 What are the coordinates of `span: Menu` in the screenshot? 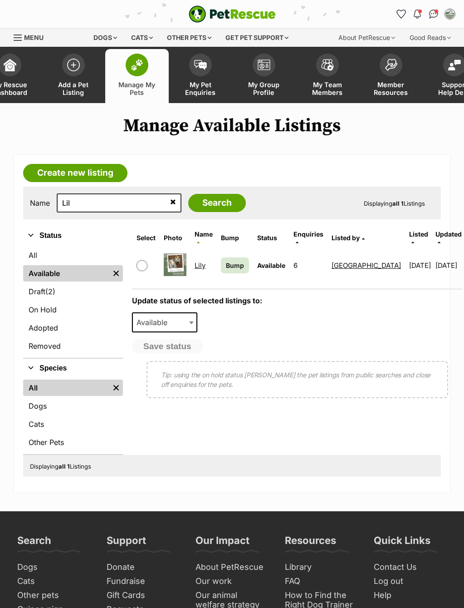 It's located at (34, 37).